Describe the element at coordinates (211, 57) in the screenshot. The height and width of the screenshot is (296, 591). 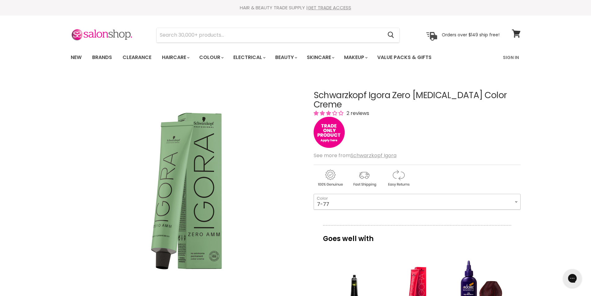
I see `a: Colour` at that location.